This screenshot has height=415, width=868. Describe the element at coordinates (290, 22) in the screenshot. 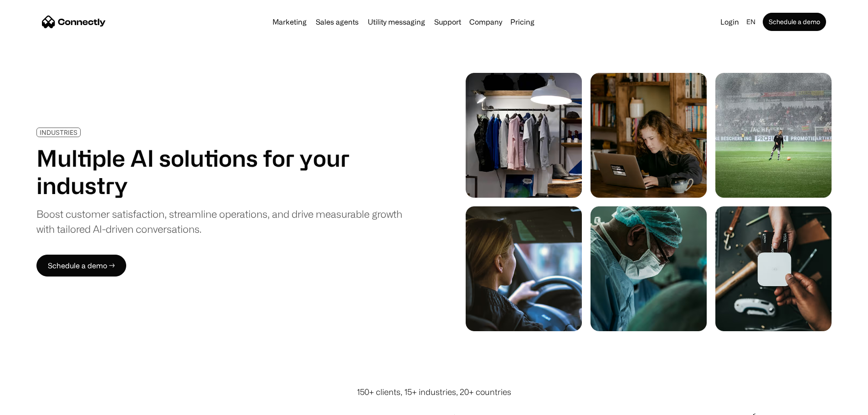

I see `a: Marketing` at that location.